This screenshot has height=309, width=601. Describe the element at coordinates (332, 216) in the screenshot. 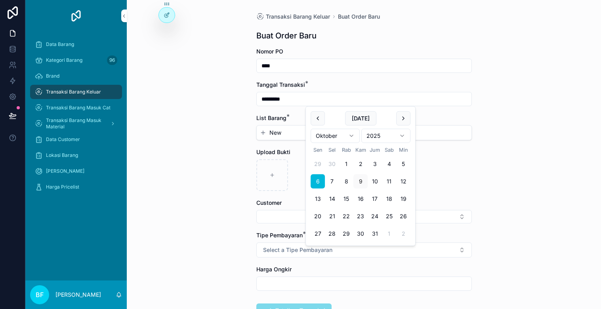

I see `button: Selasa, 21 Oktober 2025` at that location.